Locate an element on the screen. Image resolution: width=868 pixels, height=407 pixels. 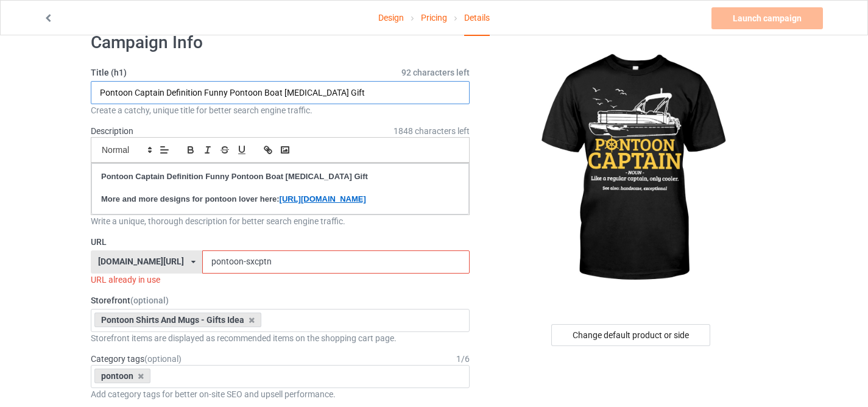
div: pontoon is located at coordinates (123, 376).